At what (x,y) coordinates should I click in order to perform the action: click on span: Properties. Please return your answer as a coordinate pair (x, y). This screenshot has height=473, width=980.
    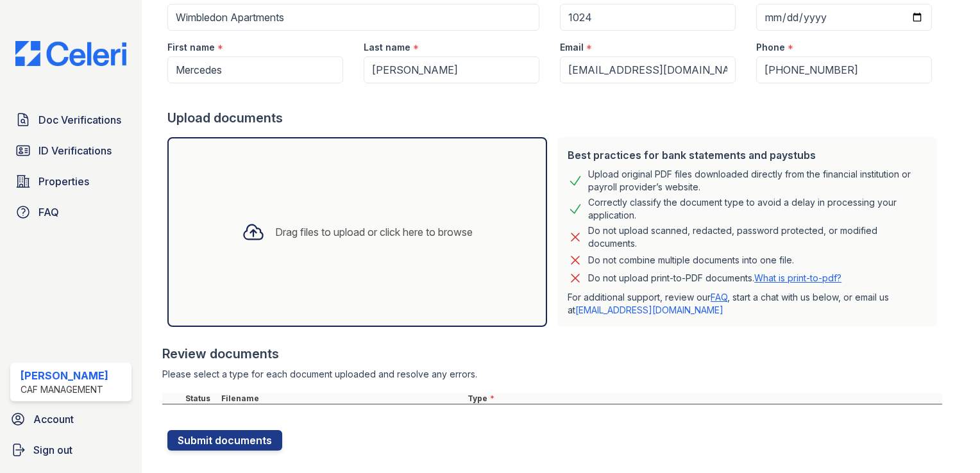
    Looking at the image, I should click on (64, 181).